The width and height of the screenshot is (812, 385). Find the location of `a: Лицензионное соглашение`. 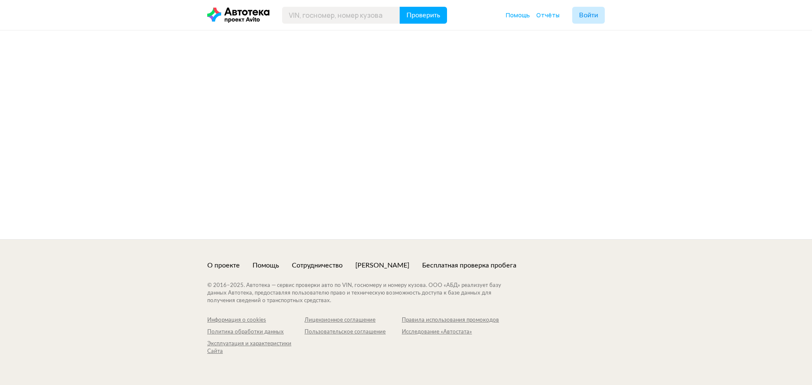

a: Лицензионное соглашение is located at coordinates (353, 321).